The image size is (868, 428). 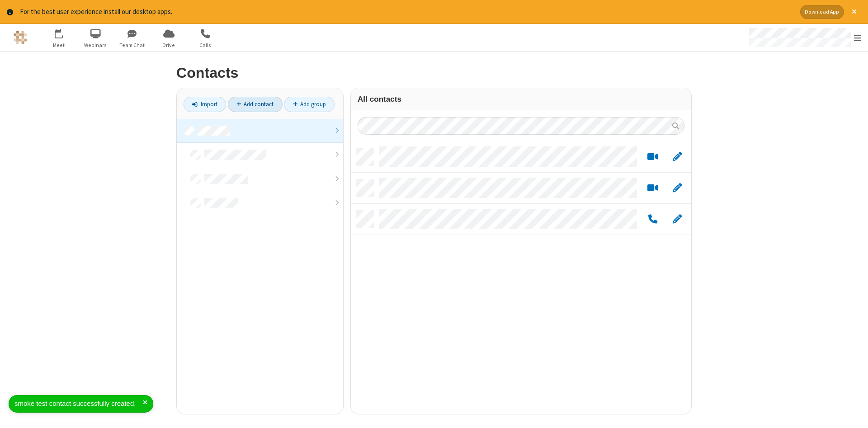 I want to click on span: Drive, so click(x=169, y=45).